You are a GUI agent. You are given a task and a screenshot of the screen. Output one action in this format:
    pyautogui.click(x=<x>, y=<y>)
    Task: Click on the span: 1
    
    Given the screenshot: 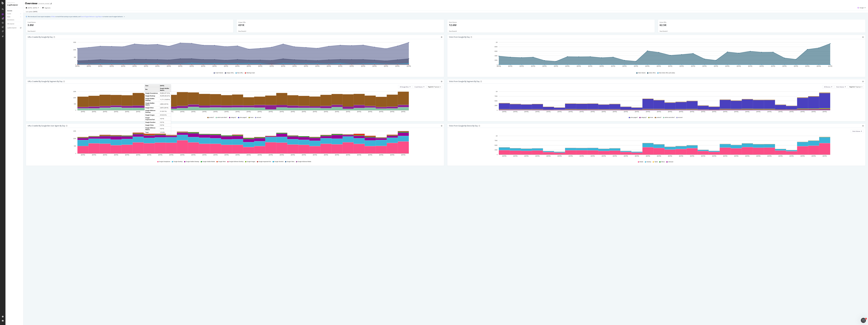 What is the action you would take?
    pyautogui.click(x=866, y=319)
    